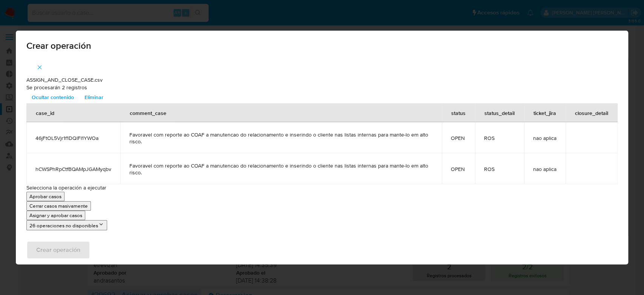 Image resolution: width=644 pixels, height=295 pixels. I want to click on span: Eliminar, so click(94, 97).